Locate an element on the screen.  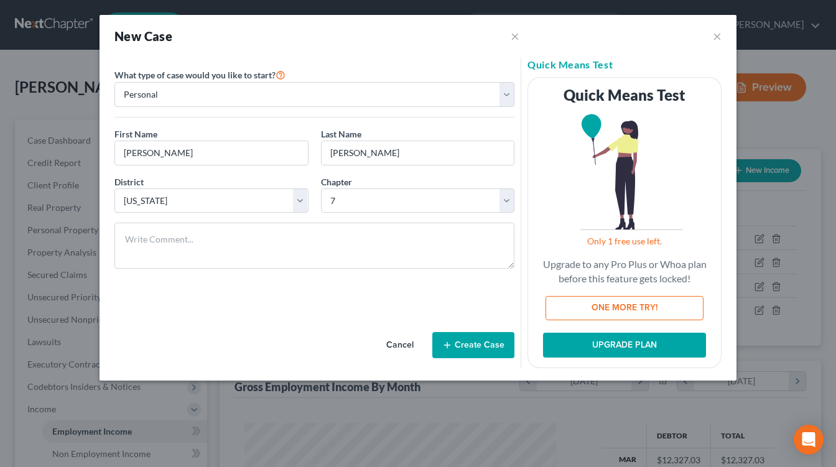
input: Enter Last Name is located at coordinates (418, 153).